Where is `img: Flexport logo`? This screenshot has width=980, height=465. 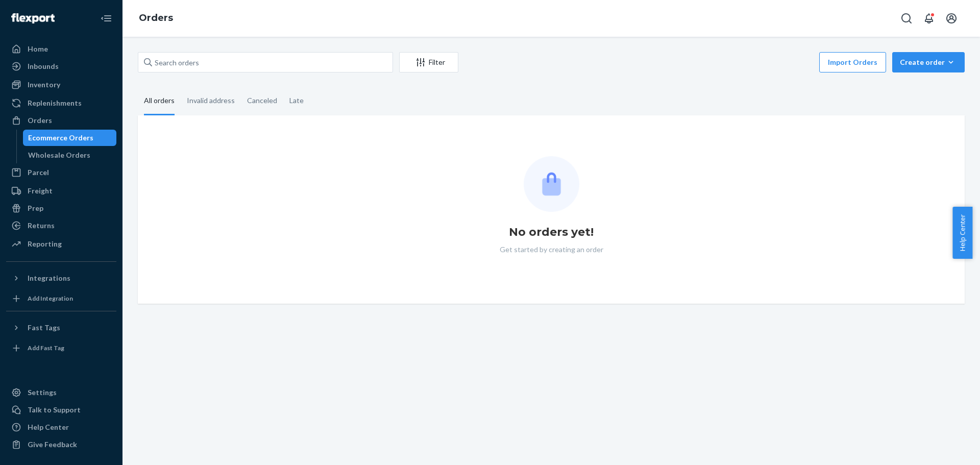
img: Flexport logo is located at coordinates (33, 18).